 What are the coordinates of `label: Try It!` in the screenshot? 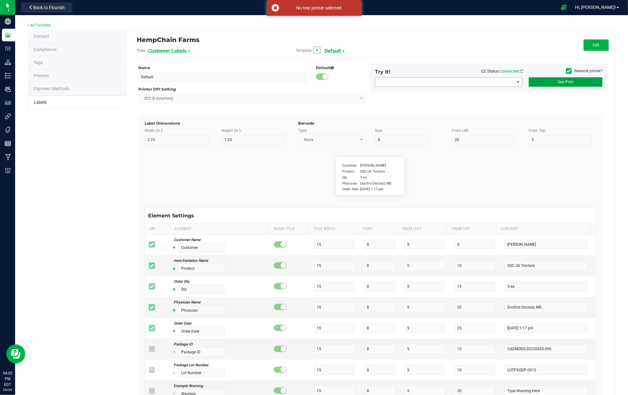 It's located at (383, 72).